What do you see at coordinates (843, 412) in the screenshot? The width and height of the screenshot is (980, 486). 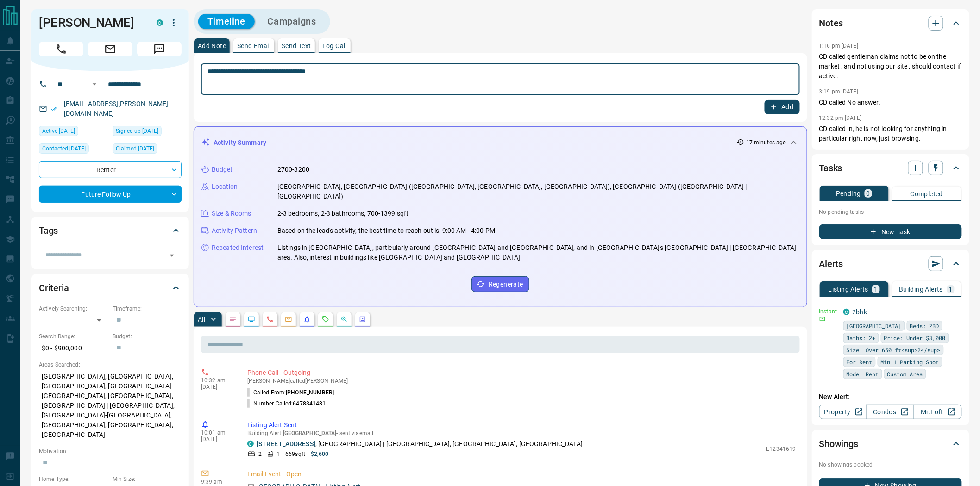 I see `a: Property` at bounding box center [843, 412].